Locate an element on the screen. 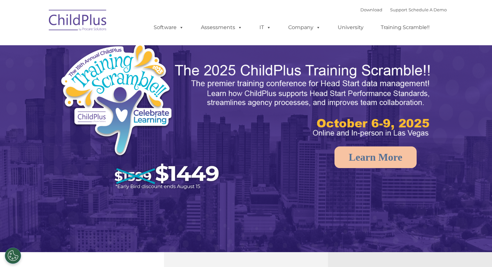  a: University is located at coordinates (351, 28).